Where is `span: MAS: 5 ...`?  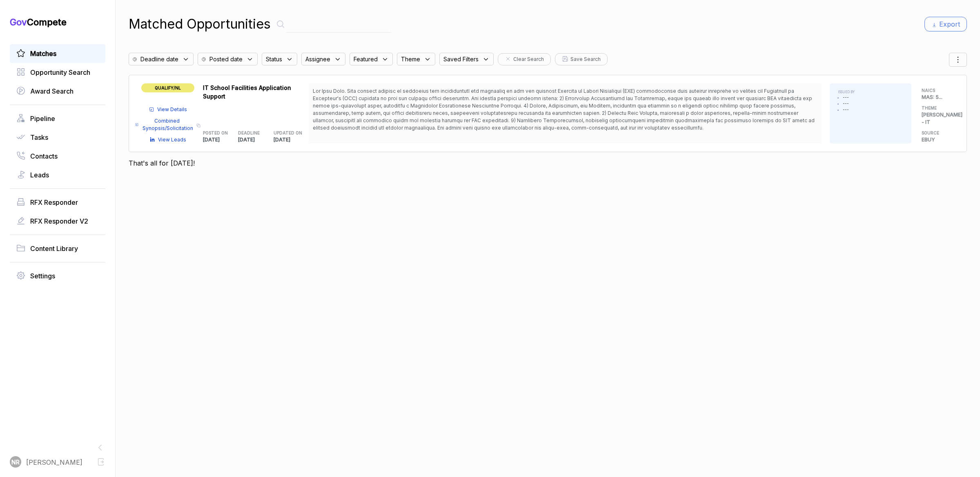 span: MAS: 5 ... is located at coordinates (932, 97).